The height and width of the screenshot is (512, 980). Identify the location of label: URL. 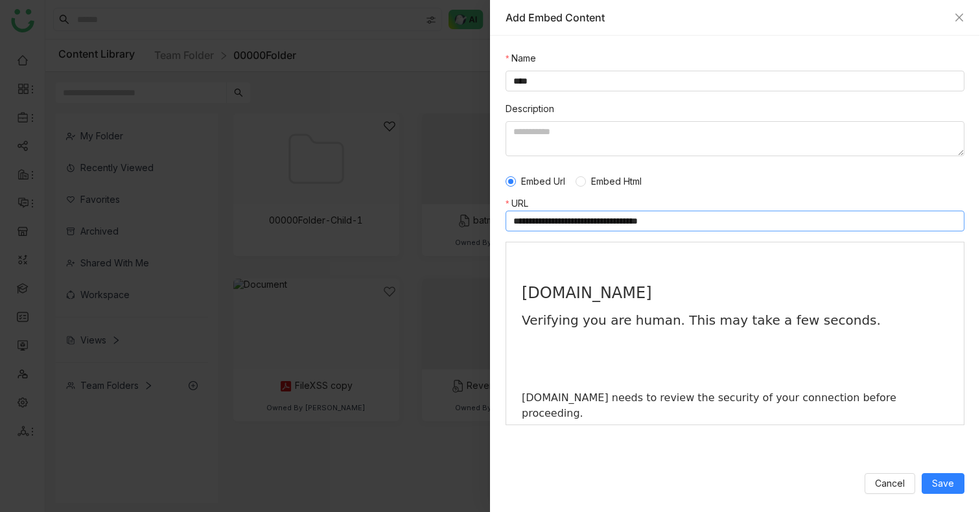
(520, 203).